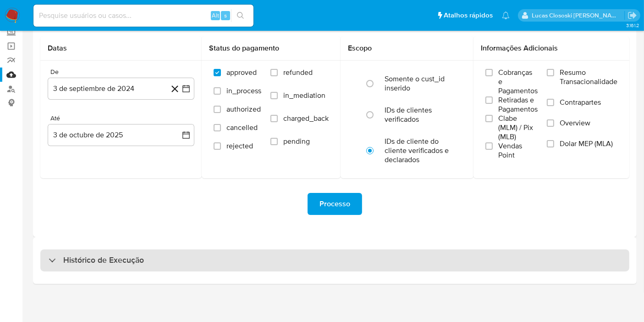  Describe the element at coordinates (144, 16) in the screenshot. I see `input: Pesquise usuários ou casos...` at that location.